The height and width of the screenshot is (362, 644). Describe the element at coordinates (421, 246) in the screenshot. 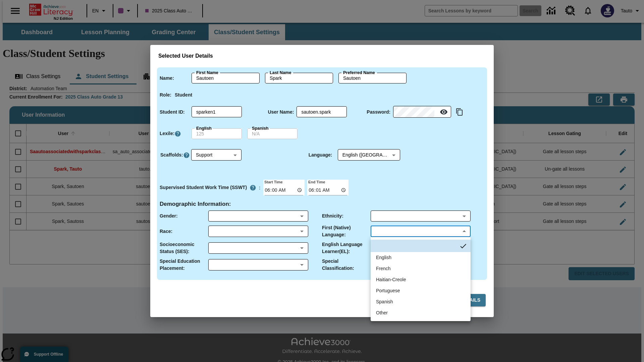

I see `li: No Item Selected` at that location.